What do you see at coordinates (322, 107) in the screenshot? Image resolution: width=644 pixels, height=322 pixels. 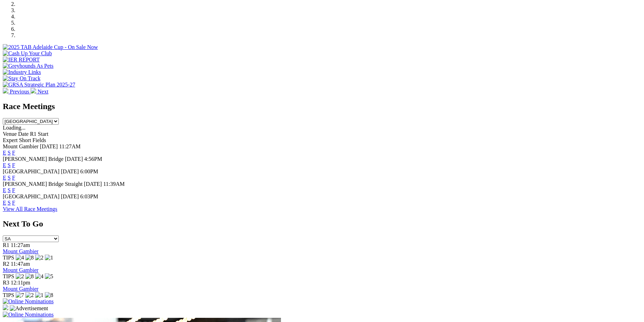 I see `h2: Race Meetings` at bounding box center [322, 107].